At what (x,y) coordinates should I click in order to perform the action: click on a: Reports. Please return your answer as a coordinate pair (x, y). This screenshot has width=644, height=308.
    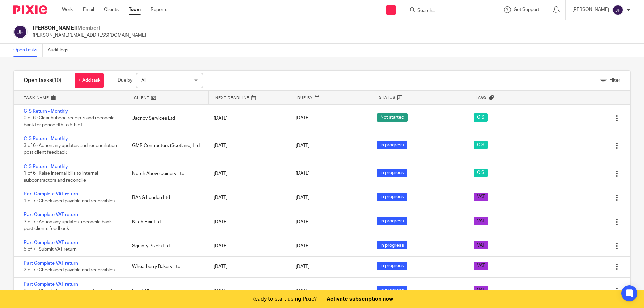
    Looking at the image, I should click on (159, 10).